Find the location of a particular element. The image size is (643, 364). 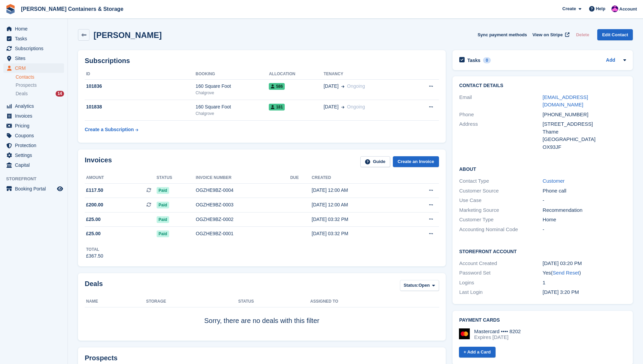

th: Allocation is located at coordinates (296, 74).